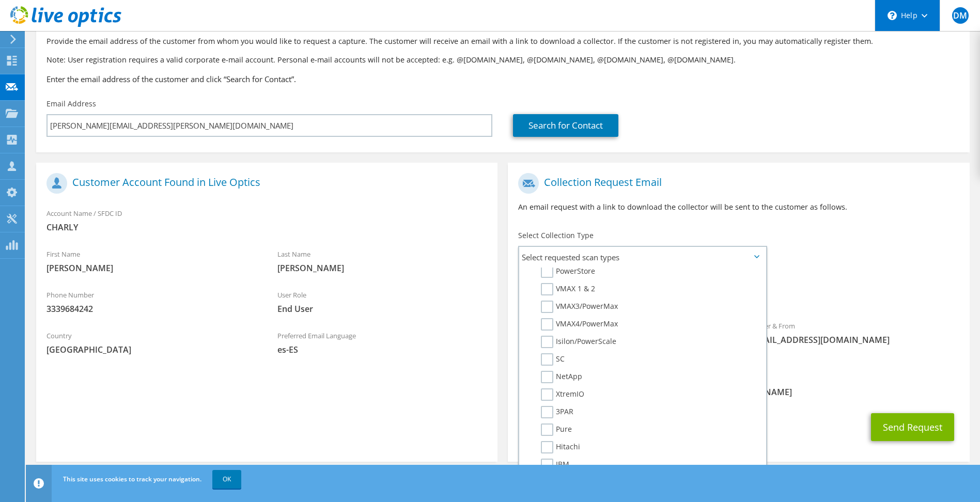 This screenshot has height=502, width=980. I want to click on span: es-ES, so click(382, 350).